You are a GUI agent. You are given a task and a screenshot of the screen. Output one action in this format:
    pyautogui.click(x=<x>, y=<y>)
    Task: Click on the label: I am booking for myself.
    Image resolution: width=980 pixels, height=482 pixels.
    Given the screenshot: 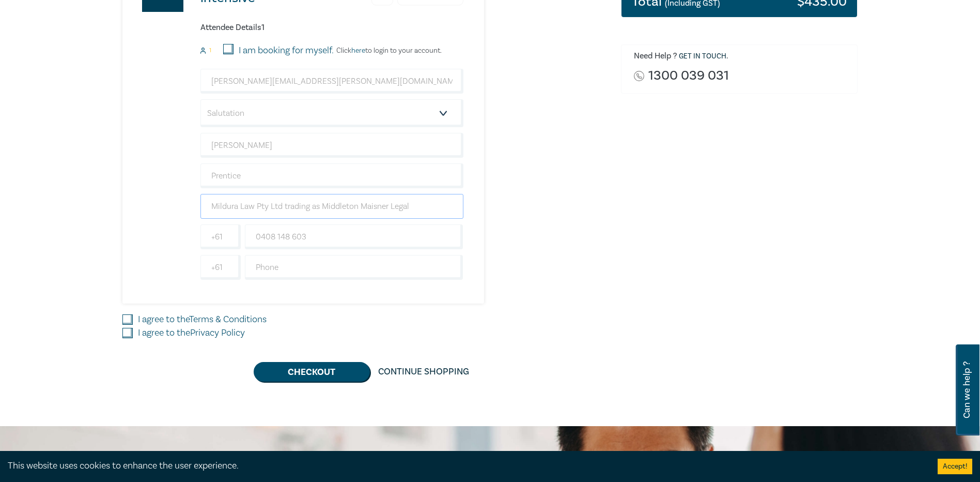 What is the action you would take?
    pyautogui.click(x=286, y=51)
    